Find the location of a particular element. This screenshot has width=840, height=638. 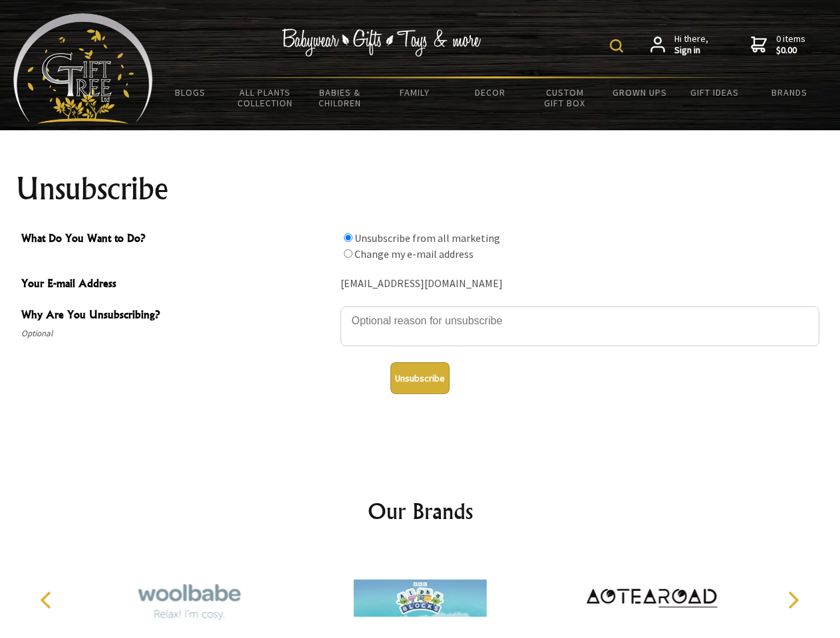

a: 0 items$0.00 is located at coordinates (778, 44).